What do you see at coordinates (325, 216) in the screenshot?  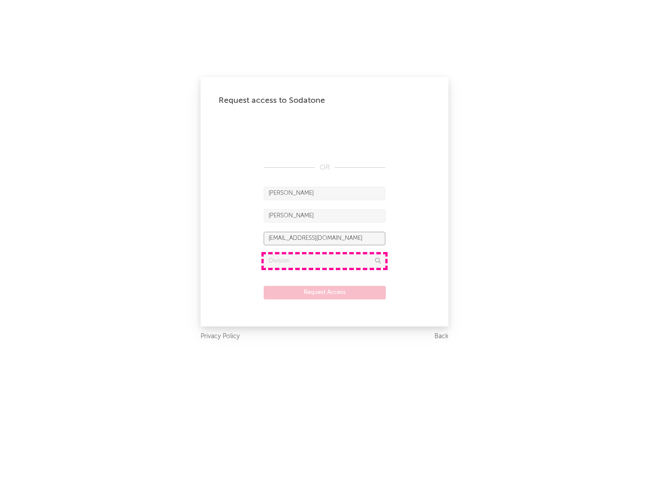 I see `input: Last Name` at bounding box center [325, 216].